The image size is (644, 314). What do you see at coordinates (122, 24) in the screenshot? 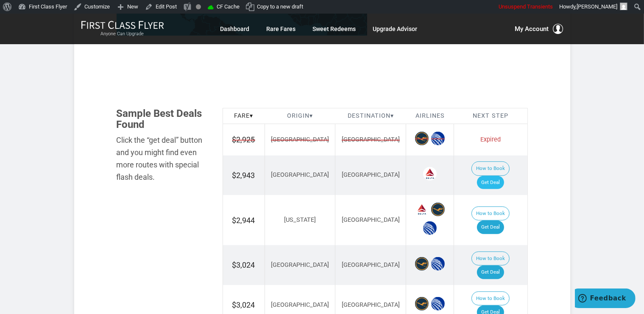
I see `img: First Class Flyer` at bounding box center [122, 24].